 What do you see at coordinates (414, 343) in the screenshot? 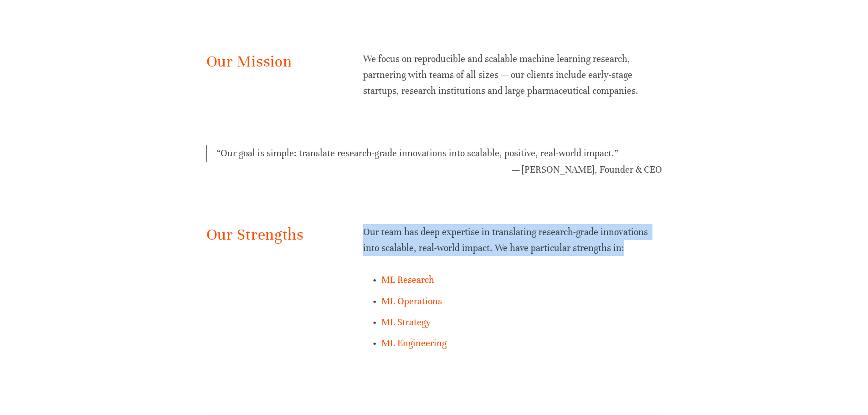
I see `a: ML Engineering` at bounding box center [414, 343].